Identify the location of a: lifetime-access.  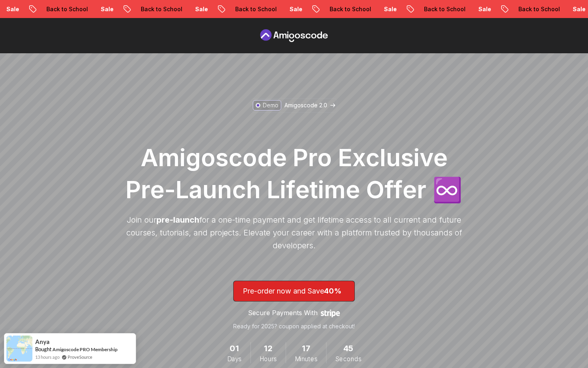
(294, 305).